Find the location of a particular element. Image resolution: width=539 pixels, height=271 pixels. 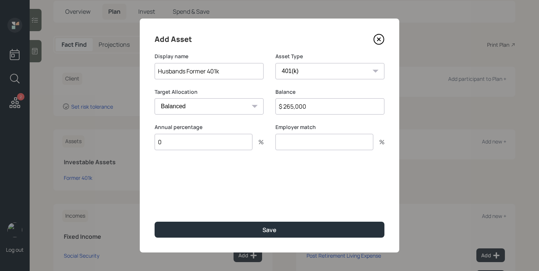

label: Employer match is located at coordinates (330, 127).